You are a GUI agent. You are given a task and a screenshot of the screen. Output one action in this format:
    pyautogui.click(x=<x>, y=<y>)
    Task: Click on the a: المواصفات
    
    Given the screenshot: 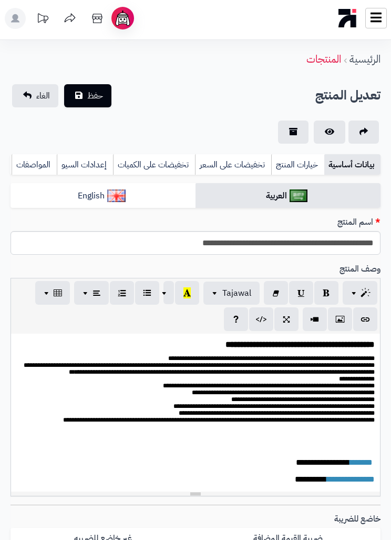 What is the action you would take?
    pyautogui.click(x=34, y=165)
    